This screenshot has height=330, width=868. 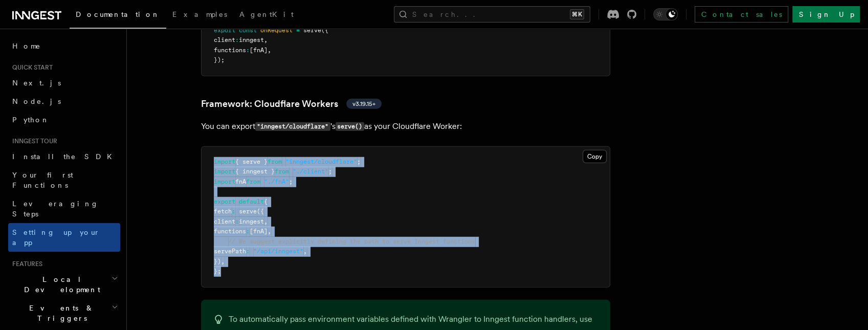 What do you see at coordinates (826, 14) in the screenshot?
I see `a: Sign Up` at bounding box center [826, 14].